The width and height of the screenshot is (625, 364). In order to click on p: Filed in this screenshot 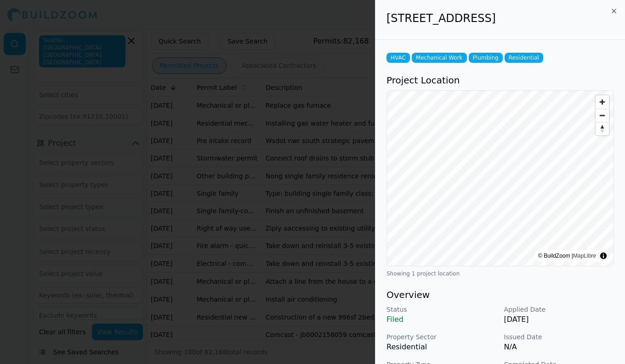, I will do `click(442, 320)`.